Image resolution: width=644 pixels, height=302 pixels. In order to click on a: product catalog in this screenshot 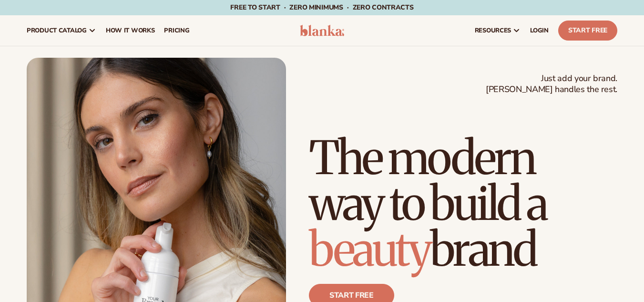, I will do `click(61, 30)`.